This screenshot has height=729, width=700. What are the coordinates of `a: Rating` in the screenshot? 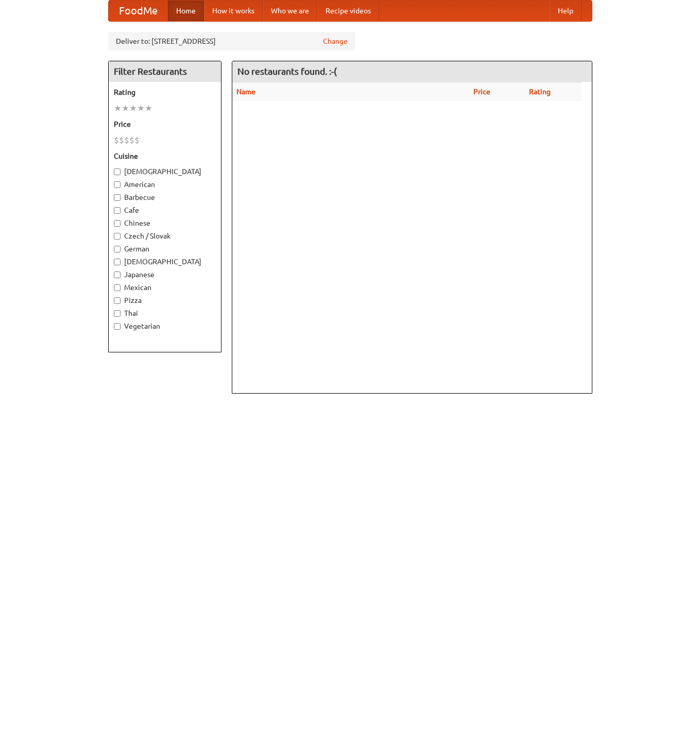 It's located at (540, 92).